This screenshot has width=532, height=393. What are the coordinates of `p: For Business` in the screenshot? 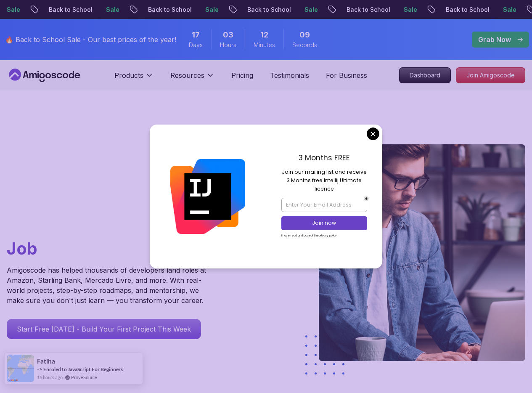 It's located at (347, 75).